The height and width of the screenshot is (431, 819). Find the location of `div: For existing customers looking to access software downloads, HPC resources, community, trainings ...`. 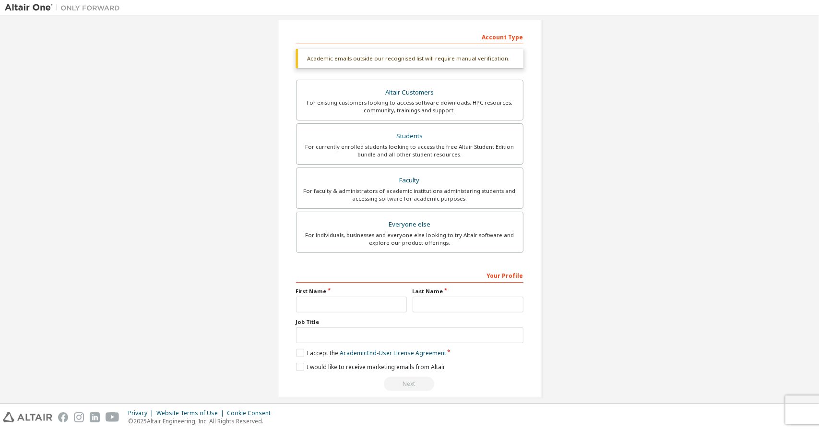

div: For existing customers looking to access software downloads, HPC resources, community, trainings ... is located at coordinates (410, 107).